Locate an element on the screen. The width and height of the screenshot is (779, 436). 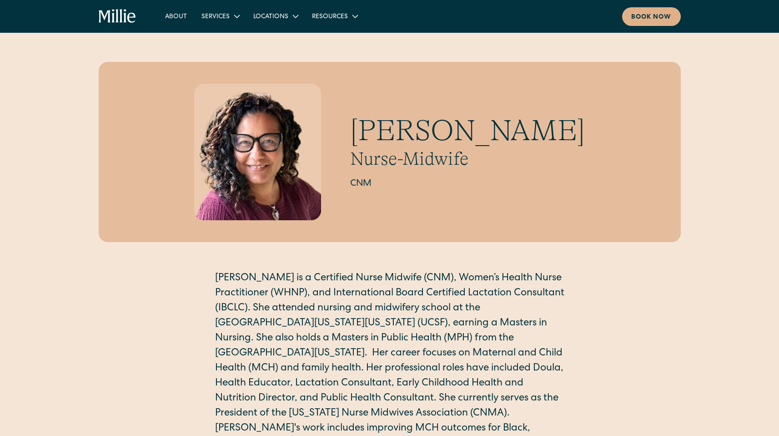
h2: Nurse-Midwife is located at coordinates (468, 159).